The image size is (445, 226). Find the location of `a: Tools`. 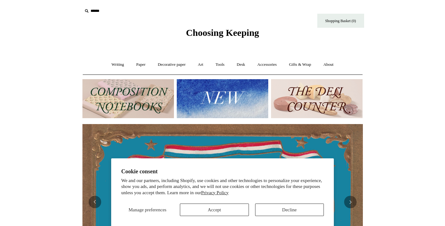

a: Tools is located at coordinates (220, 65).